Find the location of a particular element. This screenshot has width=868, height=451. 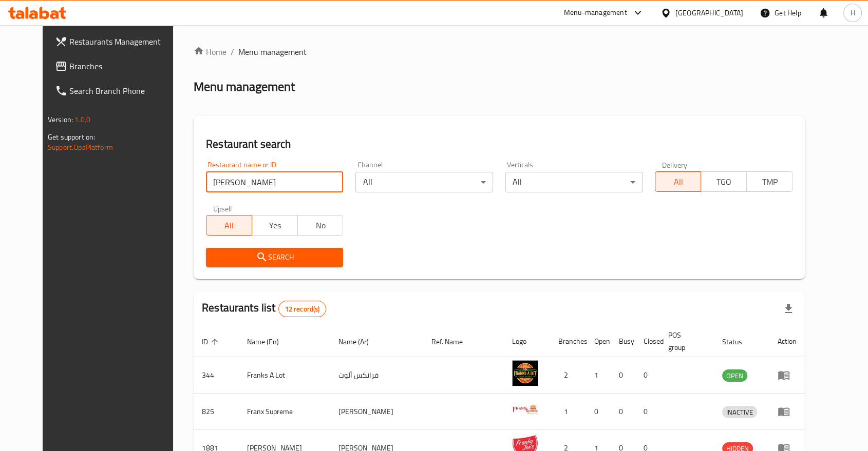

span: 1.0.0 is located at coordinates (82, 119).